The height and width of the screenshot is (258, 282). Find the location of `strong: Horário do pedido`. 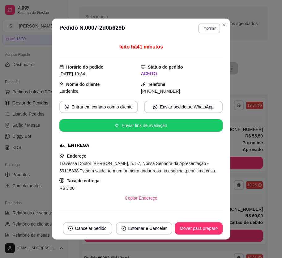

strong: Horário do pedido is located at coordinates (85, 67).